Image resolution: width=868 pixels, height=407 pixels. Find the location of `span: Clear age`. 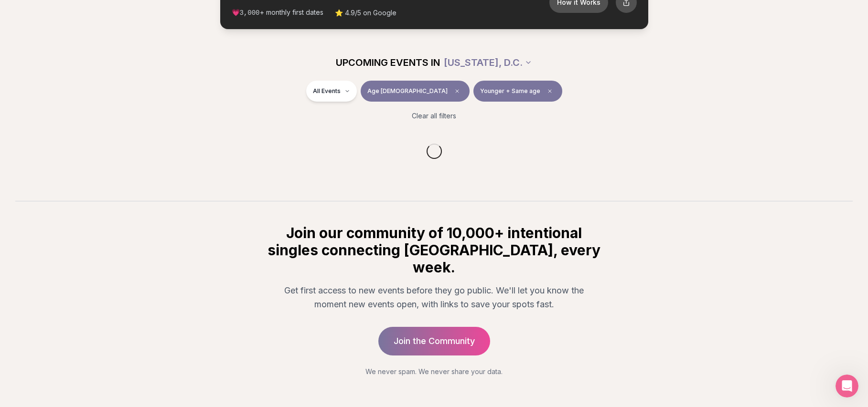

span: Clear age is located at coordinates (457, 91).